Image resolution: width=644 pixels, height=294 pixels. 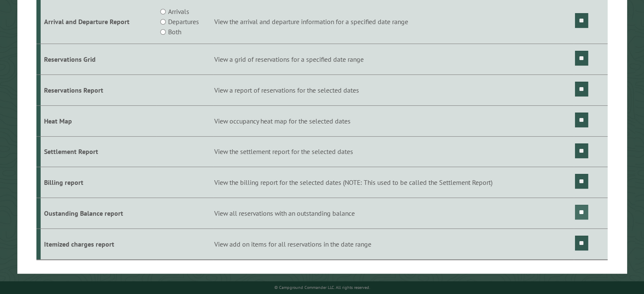 What do you see at coordinates (99, 151) in the screenshot?
I see `td: Settlement Report` at bounding box center [99, 151].